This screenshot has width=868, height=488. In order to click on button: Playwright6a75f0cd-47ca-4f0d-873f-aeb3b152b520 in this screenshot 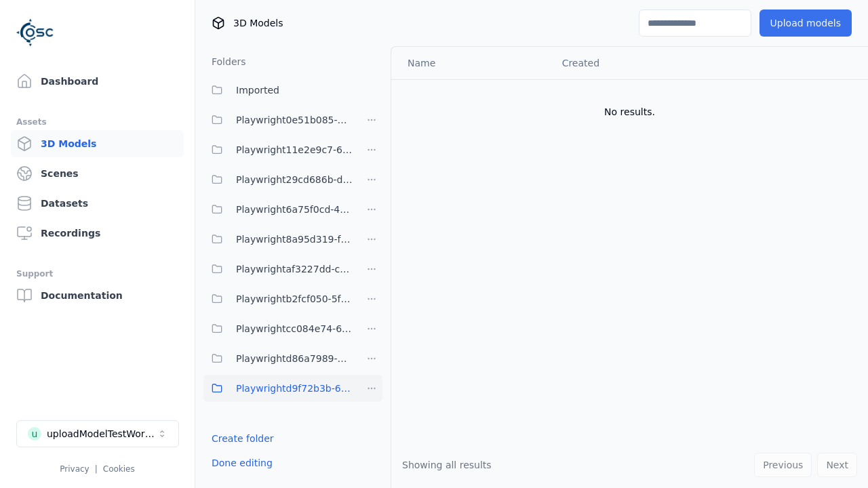, I will do `click(278, 210)`.